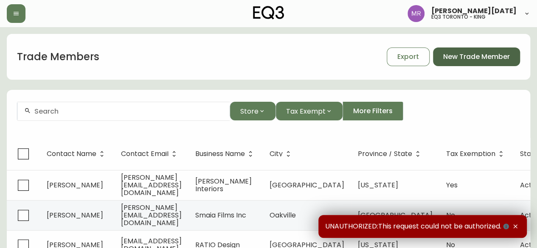 This screenshot has height=248, width=537. What do you see at coordinates (459, 17) in the screenshot?
I see `h5: eq3 toronto - king` at bounding box center [459, 17].